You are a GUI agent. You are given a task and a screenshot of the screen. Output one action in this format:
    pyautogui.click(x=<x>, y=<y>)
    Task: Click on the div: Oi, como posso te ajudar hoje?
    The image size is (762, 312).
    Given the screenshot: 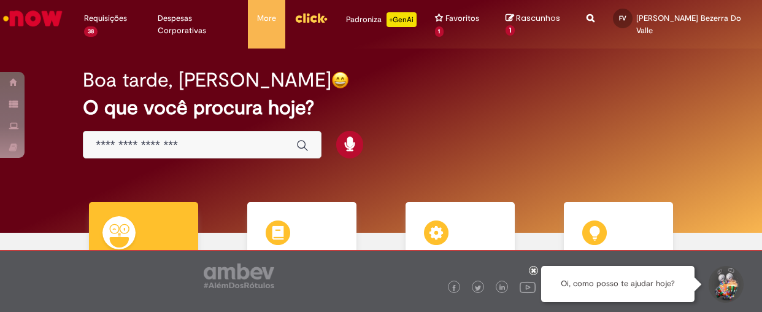 What is the action you would take?
    pyautogui.click(x=618, y=283)
    